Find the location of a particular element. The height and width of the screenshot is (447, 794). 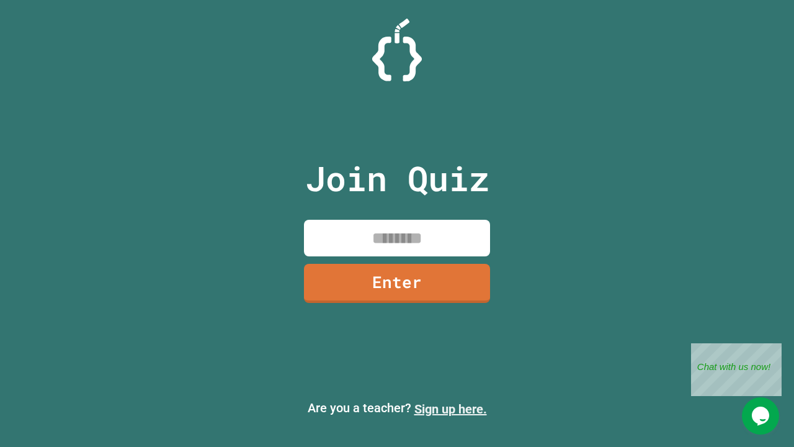

p: Are you a teacher? is located at coordinates (397, 408).